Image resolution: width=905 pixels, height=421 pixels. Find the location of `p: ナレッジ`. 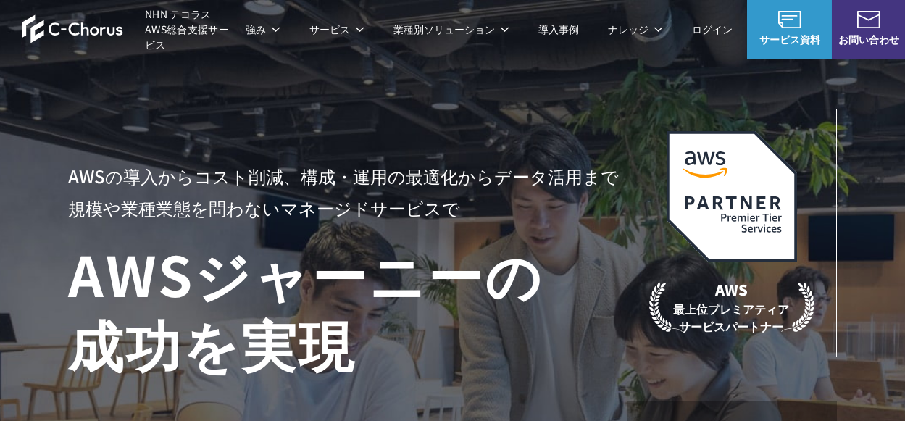

p: ナレッジ is located at coordinates (635, 29).